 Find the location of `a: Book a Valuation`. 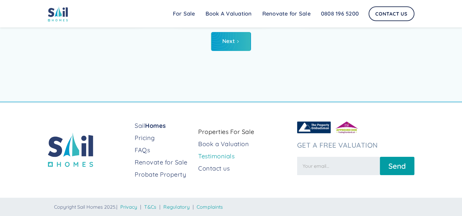

a: Book a Valuation is located at coordinates (245, 144).